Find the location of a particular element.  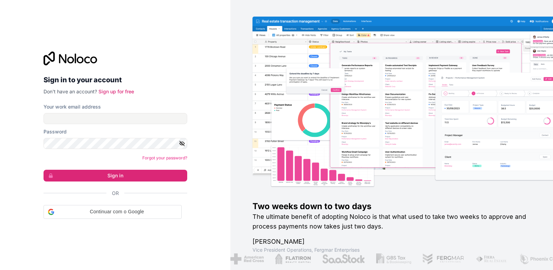

span: Or is located at coordinates (115, 193).